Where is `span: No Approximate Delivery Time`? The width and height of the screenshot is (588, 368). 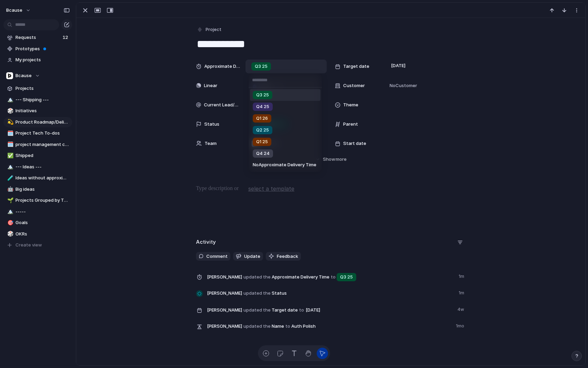
span: No Approximate Delivery Time is located at coordinates (284, 165).